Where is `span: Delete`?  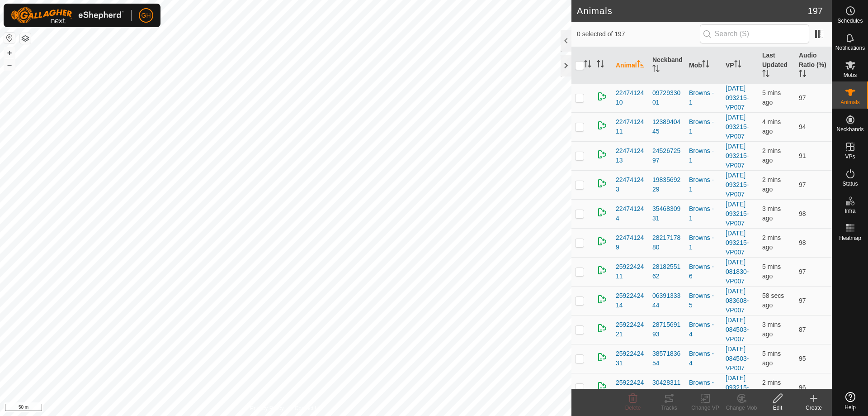 span: Delete is located at coordinates (633, 408).